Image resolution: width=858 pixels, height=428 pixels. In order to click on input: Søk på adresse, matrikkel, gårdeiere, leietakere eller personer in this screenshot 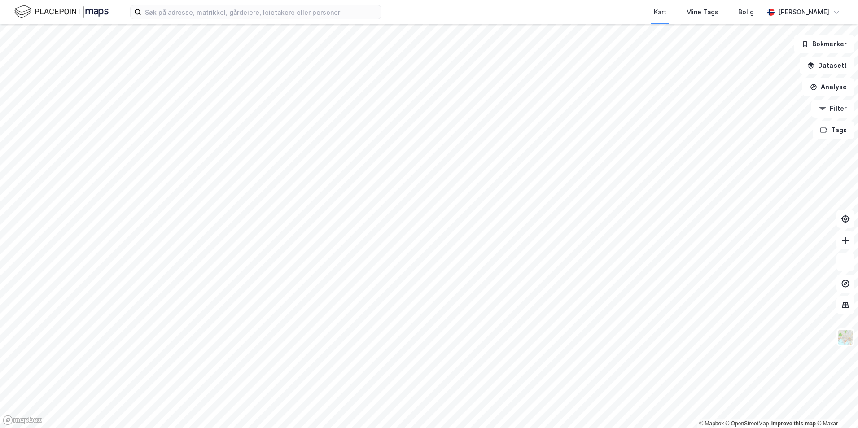, I will do `click(261, 12)`.